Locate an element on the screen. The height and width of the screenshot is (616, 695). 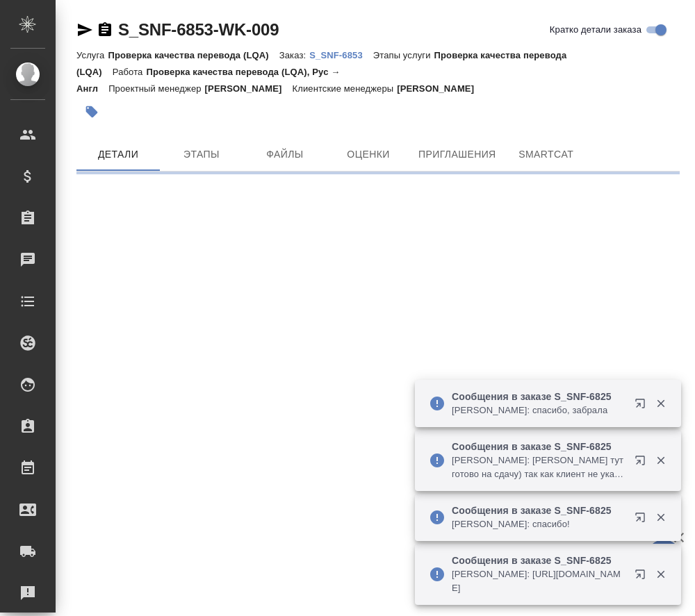
button: Добавить тэг is located at coordinates (92, 112).